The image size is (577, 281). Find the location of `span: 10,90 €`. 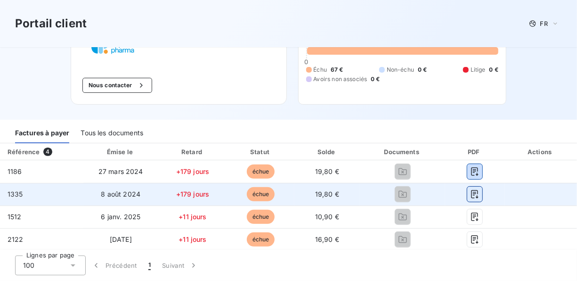

span: 10,90 € is located at coordinates (327, 216).